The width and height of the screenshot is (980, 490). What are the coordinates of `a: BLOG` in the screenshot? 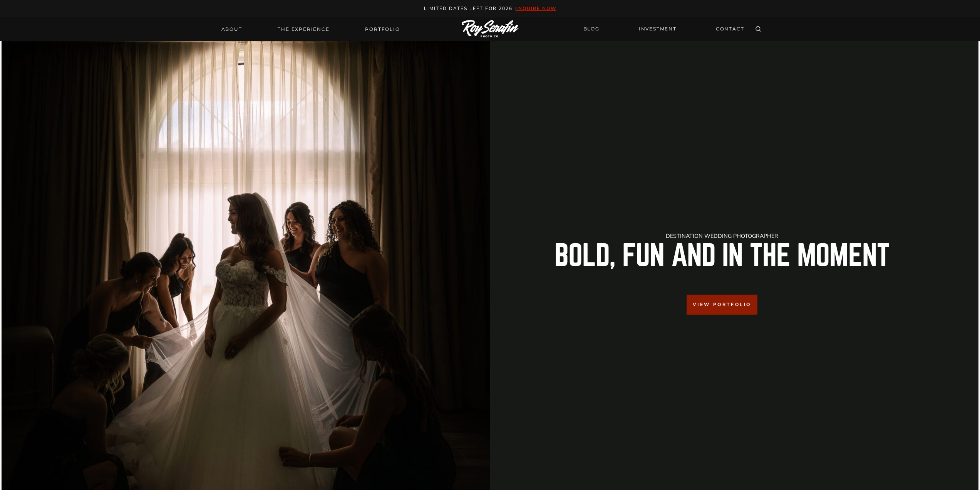 It's located at (591, 29).